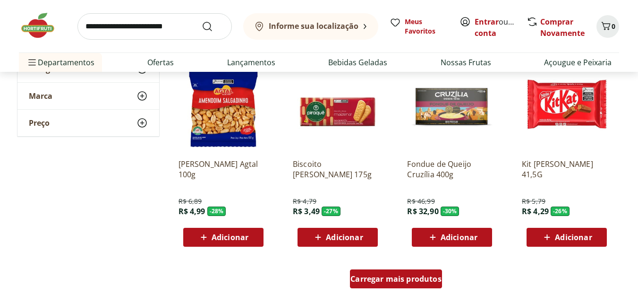 This screenshot has height=303, width=638. Describe the element at coordinates (577, 62) in the screenshot. I see `a: Açougue e Peixaria` at that location.